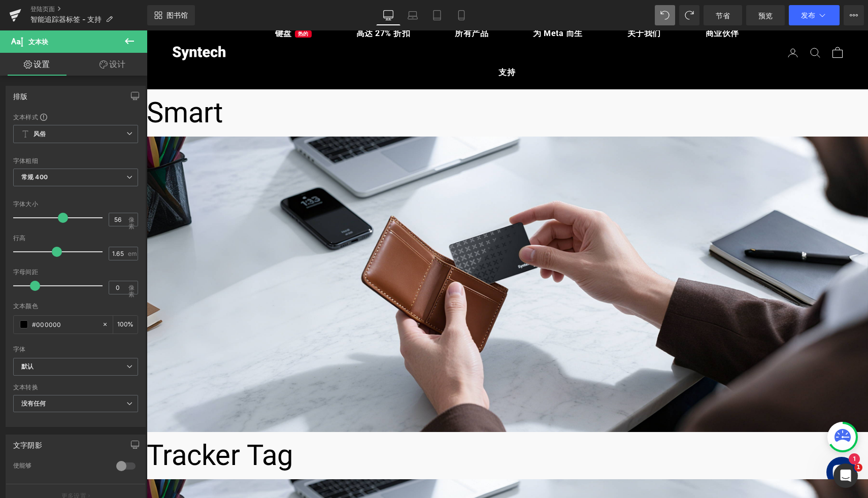  I want to click on font: 文本颜色, so click(25, 305).